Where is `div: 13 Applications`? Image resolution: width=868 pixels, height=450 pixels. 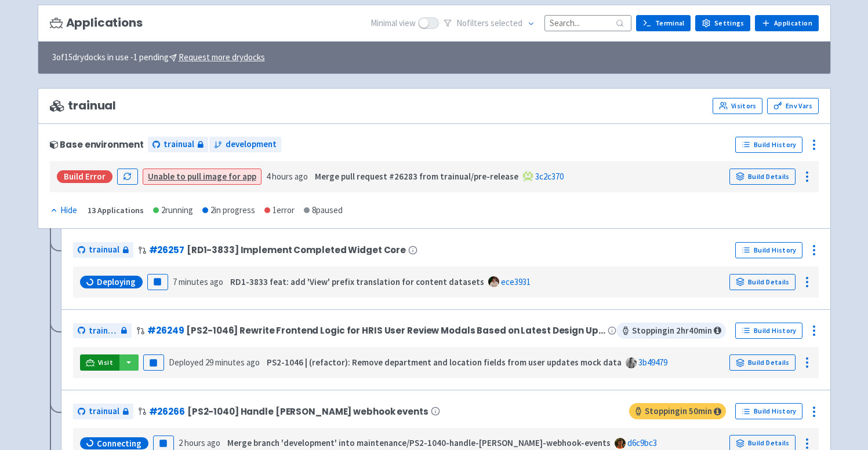
div: 13 Applications is located at coordinates (116, 211).